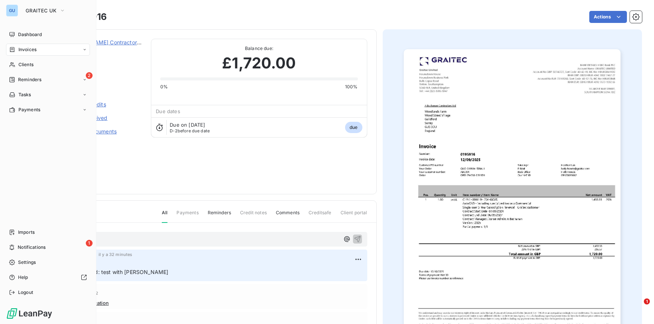 Image resolution: width=654 pixels, height=324 pixels. What do you see at coordinates (288, 216) in the screenshot?
I see `span: Comments` at bounding box center [288, 216].